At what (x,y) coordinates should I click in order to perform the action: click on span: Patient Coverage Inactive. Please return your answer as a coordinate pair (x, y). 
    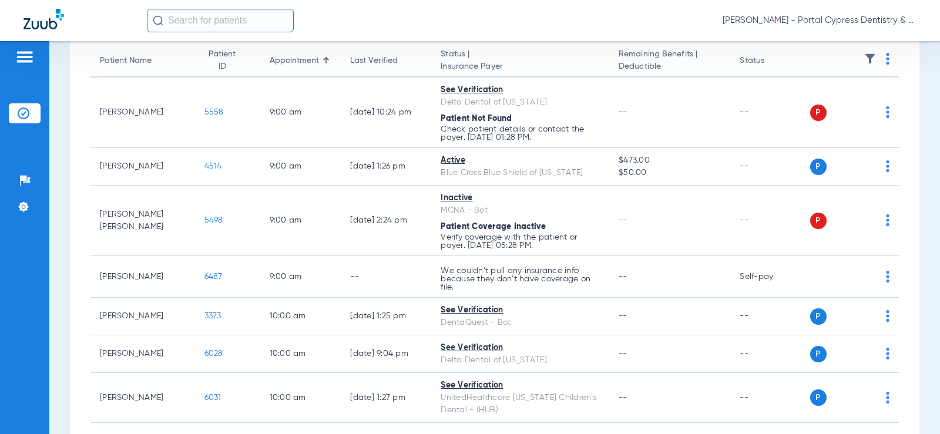
    Looking at the image, I should click on (493, 227).